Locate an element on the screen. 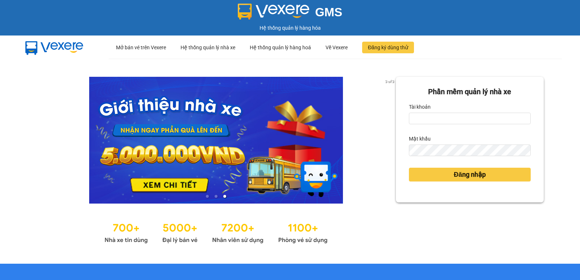 This screenshot has width=580, height=280. li: slide item 3 is located at coordinates (225, 196).